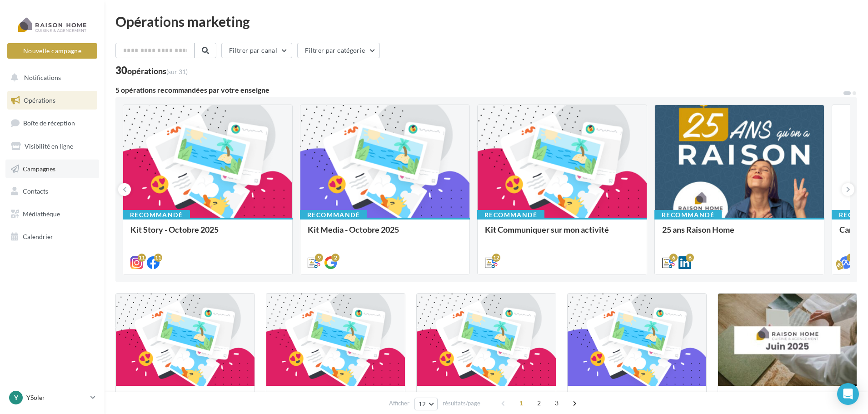 Image resolution: width=868 pixels, height=414 pixels. I want to click on a: Médiathèque, so click(52, 214).